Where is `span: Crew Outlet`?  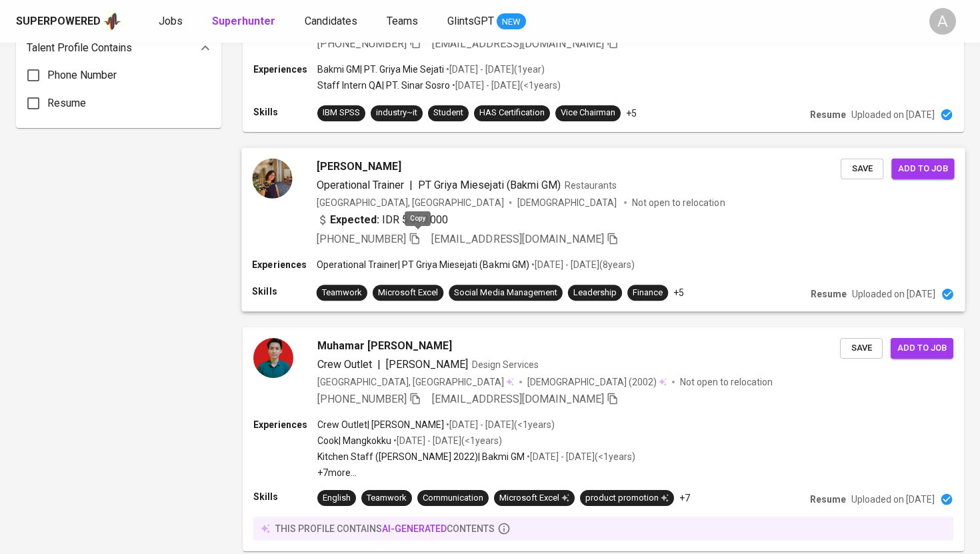
span: Crew Outlet is located at coordinates (345, 364).